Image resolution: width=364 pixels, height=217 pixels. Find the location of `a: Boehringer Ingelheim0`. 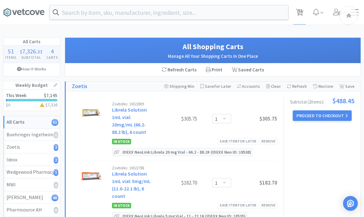

a: Boehringer Ingelheim0 is located at coordinates (31, 135).